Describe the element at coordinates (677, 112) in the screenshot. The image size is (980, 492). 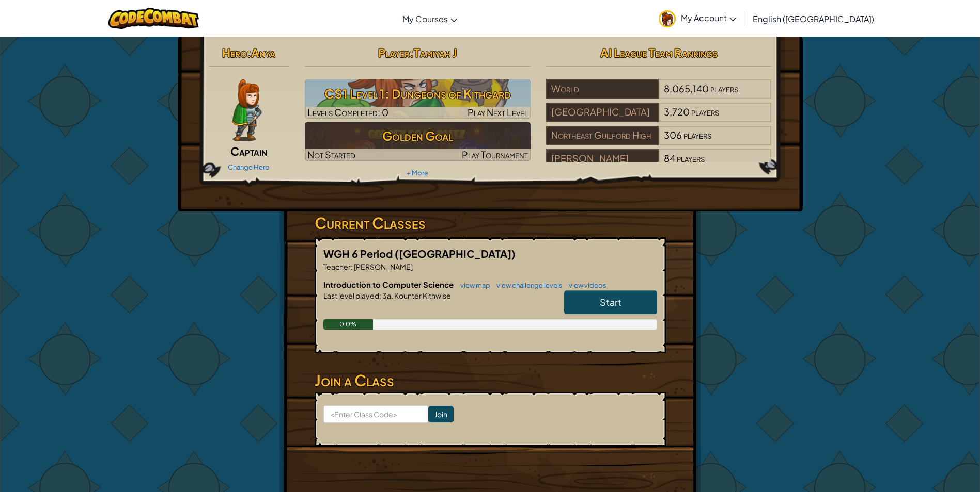
I see `span: 3,720` at that location.